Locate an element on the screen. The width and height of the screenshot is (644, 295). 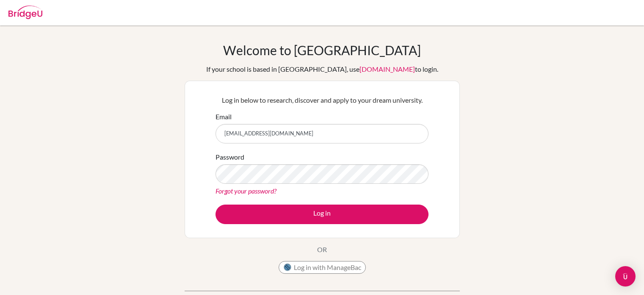
div: Open Intercom Messenger is located at coordinates (626, 276).